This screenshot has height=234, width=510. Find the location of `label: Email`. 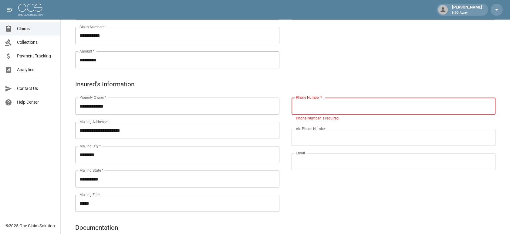

label: Email is located at coordinates (300, 153).